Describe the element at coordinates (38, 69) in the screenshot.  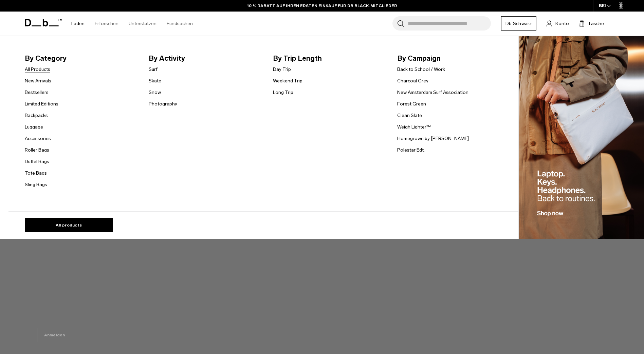
I see `a: All Products` at that location.